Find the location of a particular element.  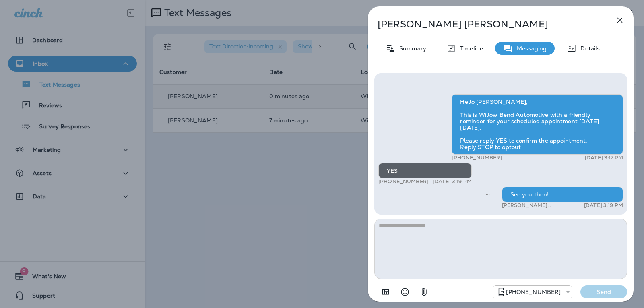

p: Details is located at coordinates (588, 49).